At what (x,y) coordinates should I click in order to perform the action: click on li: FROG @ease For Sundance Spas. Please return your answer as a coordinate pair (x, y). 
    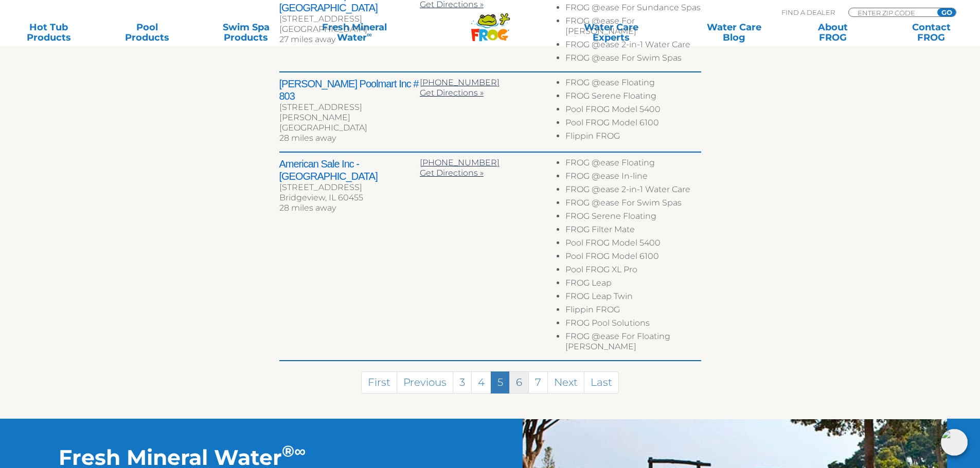
    Looking at the image, I should click on (633, 10).